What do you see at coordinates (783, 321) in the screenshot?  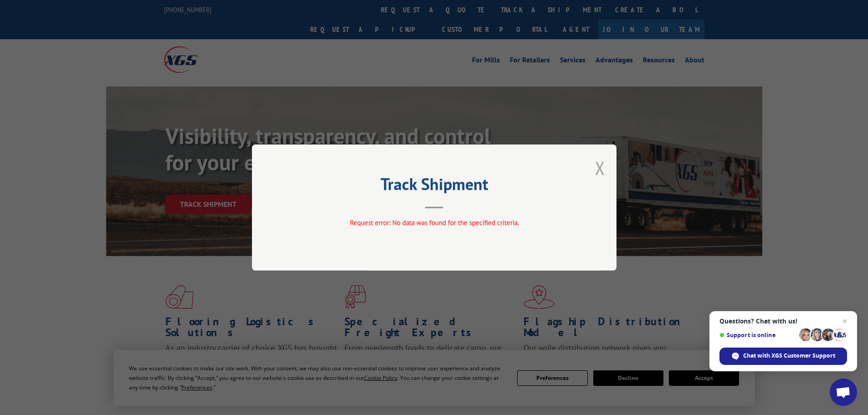 I see `span: Questions? Chat with us!` at bounding box center [783, 321].